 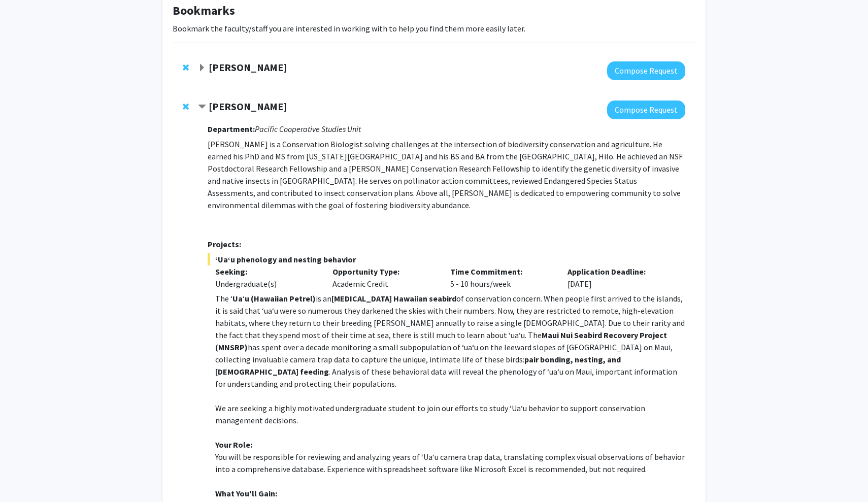 I want to click on p: Opportunity Type:, so click(x=384, y=272).